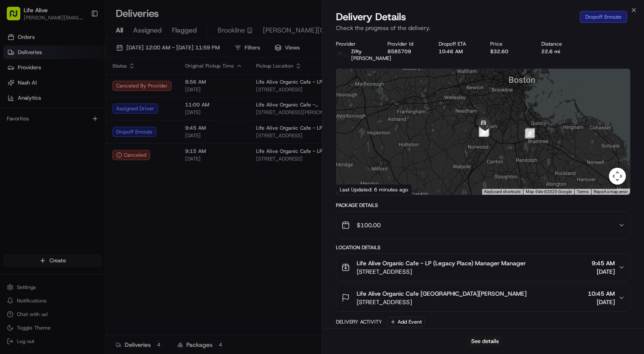 The height and width of the screenshot is (354, 644). Describe the element at coordinates (374, 189) in the screenshot. I see `div: Last Updated: 6 minutes ago` at that location.